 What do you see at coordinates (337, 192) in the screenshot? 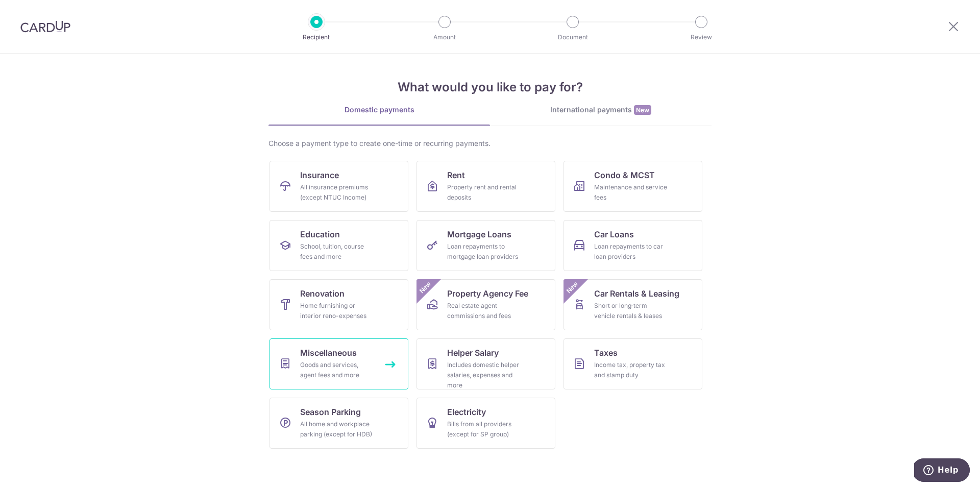
I see `div: All insurance premiums (except NTUC Income)` at bounding box center [337, 192].